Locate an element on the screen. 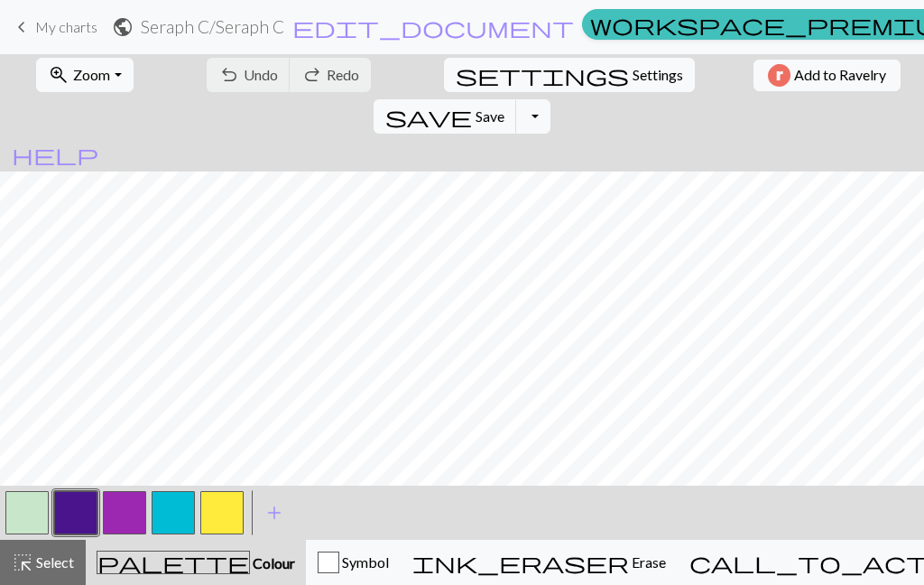 The width and height of the screenshot is (924, 585). span: save is located at coordinates (429, 116).